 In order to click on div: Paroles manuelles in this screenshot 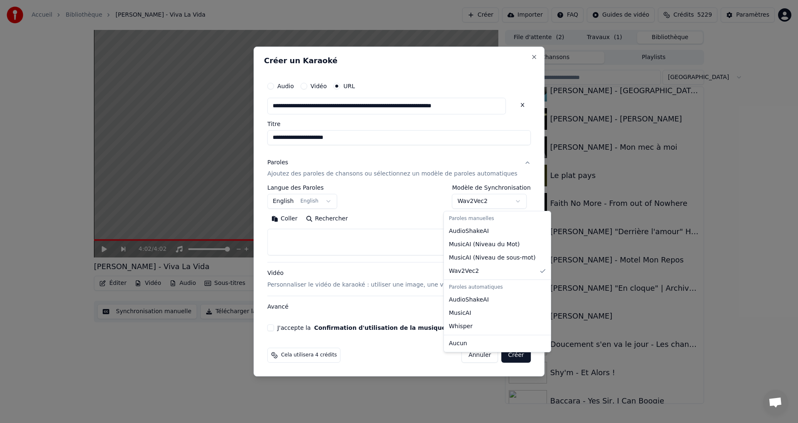, I will do `click(497, 219)`.